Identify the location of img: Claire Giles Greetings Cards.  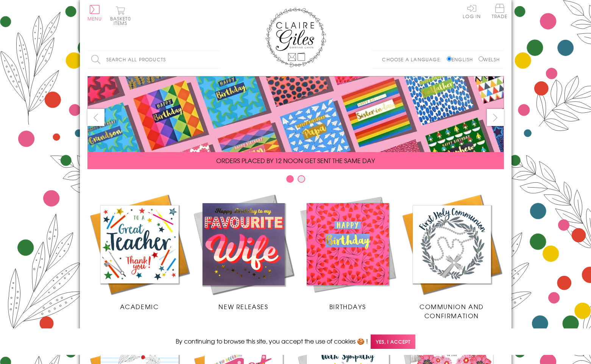
(296, 37).